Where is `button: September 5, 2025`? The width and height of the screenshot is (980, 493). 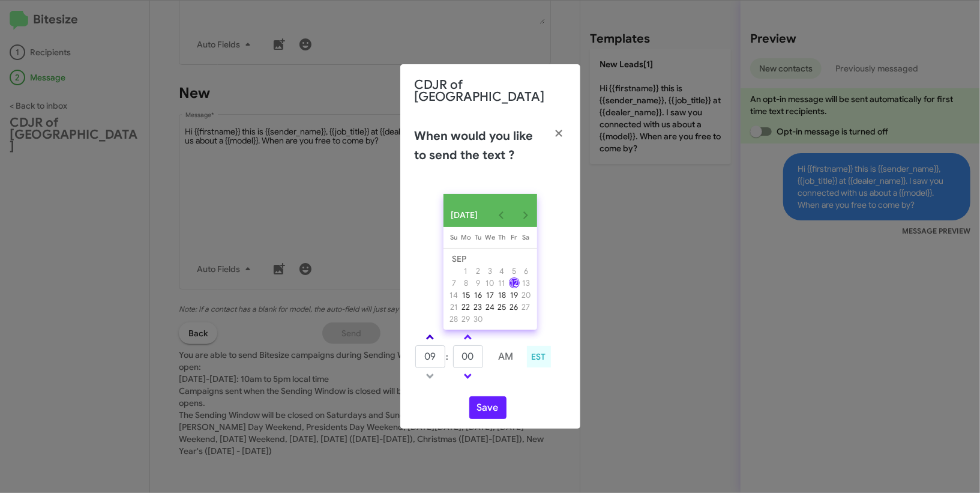 button: September 5, 2025 is located at coordinates (515, 271).